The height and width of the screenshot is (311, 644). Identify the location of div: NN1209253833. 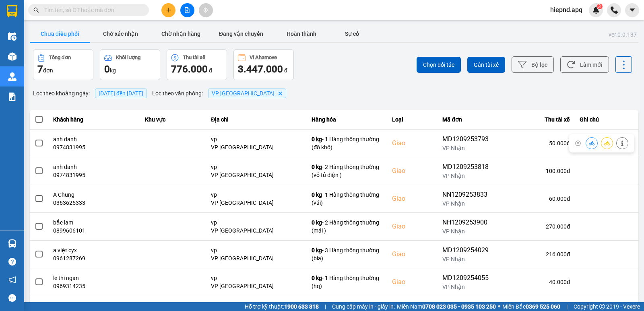
(467, 195).